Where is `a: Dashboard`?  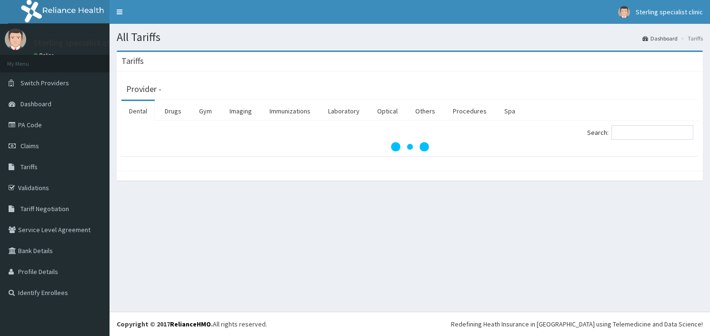 a: Dashboard is located at coordinates (660, 38).